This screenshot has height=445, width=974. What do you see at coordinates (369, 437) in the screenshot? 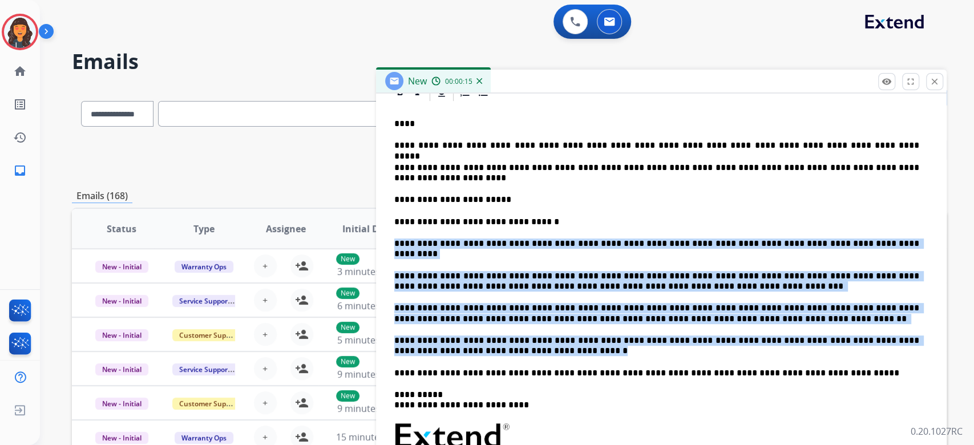
I see `span: 15 minutes ago` at bounding box center [369, 437].